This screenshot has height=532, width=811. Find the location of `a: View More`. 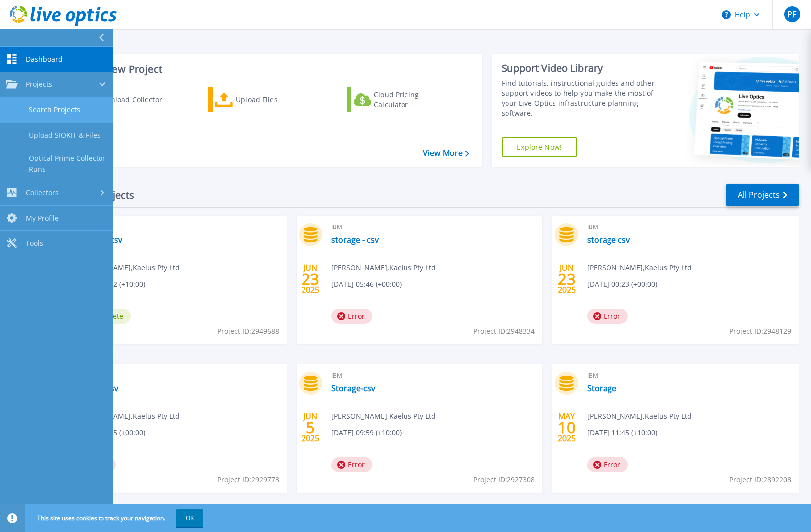

a: View More is located at coordinates (445, 153).